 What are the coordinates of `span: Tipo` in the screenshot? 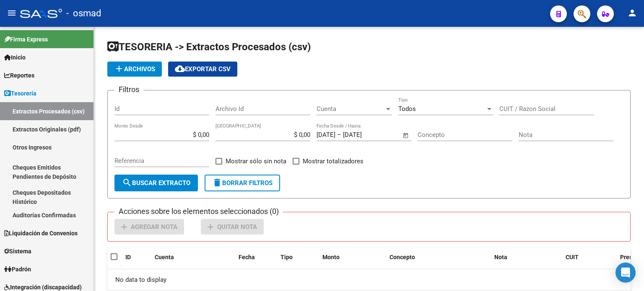 It's located at (286, 258).